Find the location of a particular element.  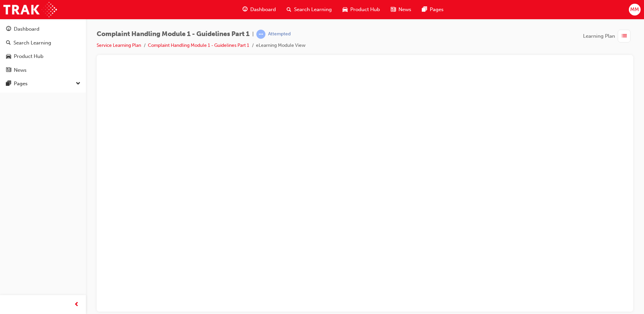

span: Pages is located at coordinates (437, 10).